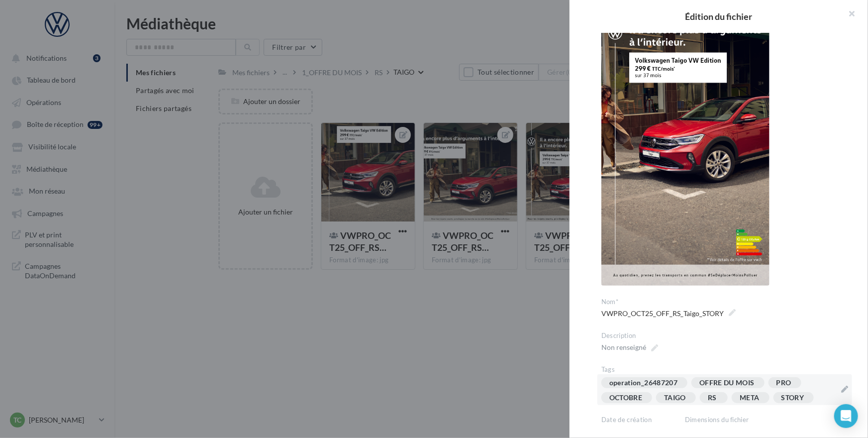  What do you see at coordinates (626, 398) in the screenshot?
I see `div: OCTOBRE` at bounding box center [626, 398].